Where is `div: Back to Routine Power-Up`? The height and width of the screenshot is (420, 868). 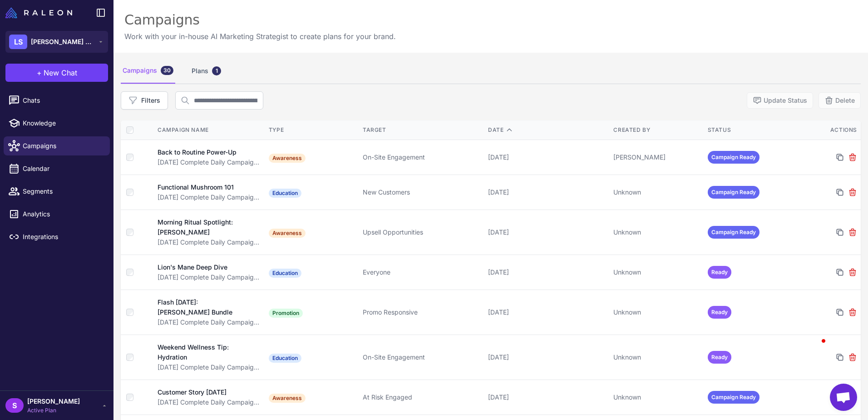 div: Back to Routine Power-Up is located at coordinates (197, 152).